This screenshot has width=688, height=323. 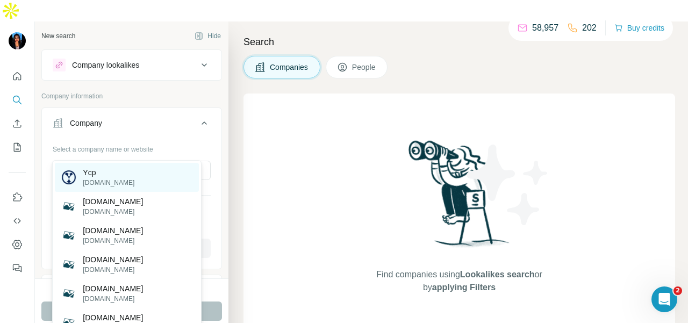 What do you see at coordinates (459, 281) in the screenshot?
I see `span: Find companies using or by` at bounding box center [459, 281].